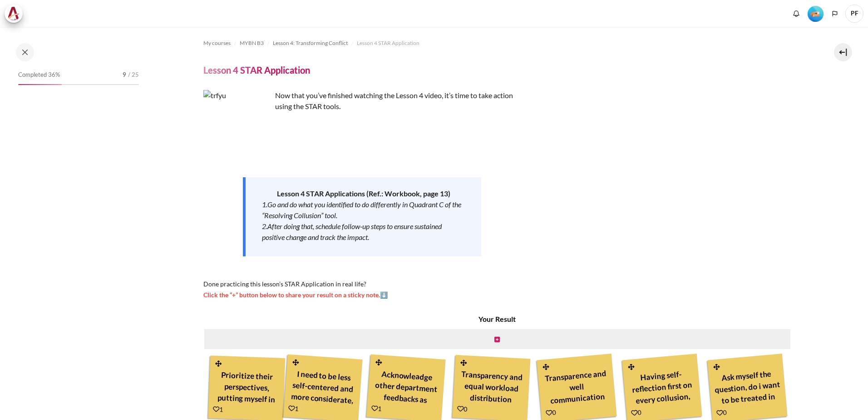  I want to click on a: Architeck Architeck, so click(15, 14).